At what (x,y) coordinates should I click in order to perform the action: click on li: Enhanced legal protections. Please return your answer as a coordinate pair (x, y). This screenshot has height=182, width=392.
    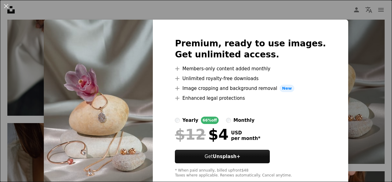
    Looking at the image, I should click on (250, 98).